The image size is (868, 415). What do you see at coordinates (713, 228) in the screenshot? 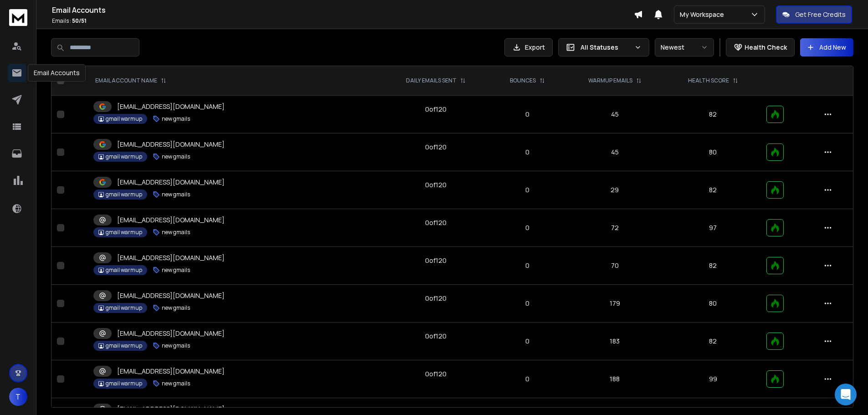
I see `td: 97` at bounding box center [713, 228].